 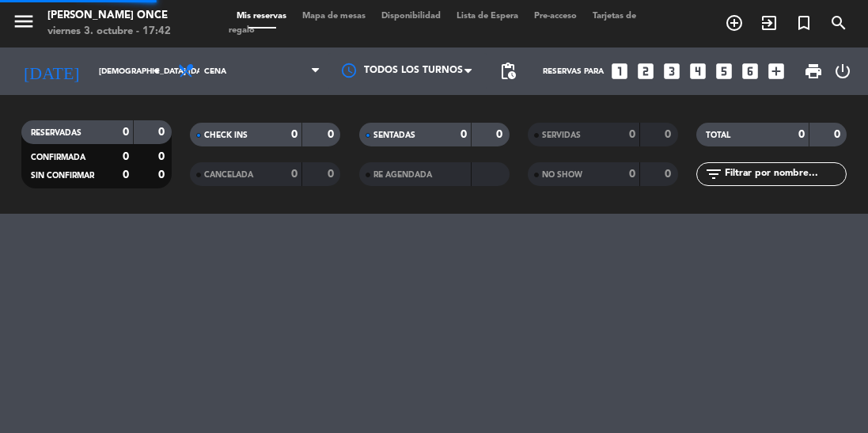 What do you see at coordinates (226, 136) in the screenshot?
I see `span: CHECK INS` at bounding box center [226, 136].